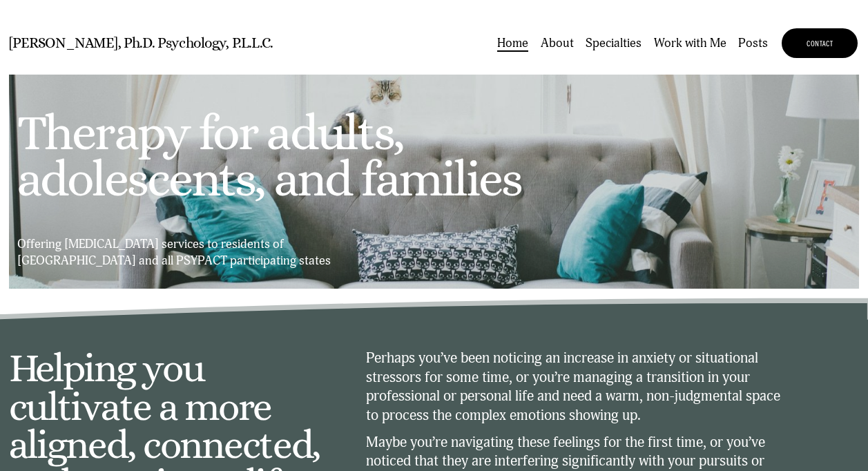 This screenshot has height=471, width=868. What do you see at coordinates (613, 43) in the screenshot?
I see `a: folder dropdown` at bounding box center [613, 43].